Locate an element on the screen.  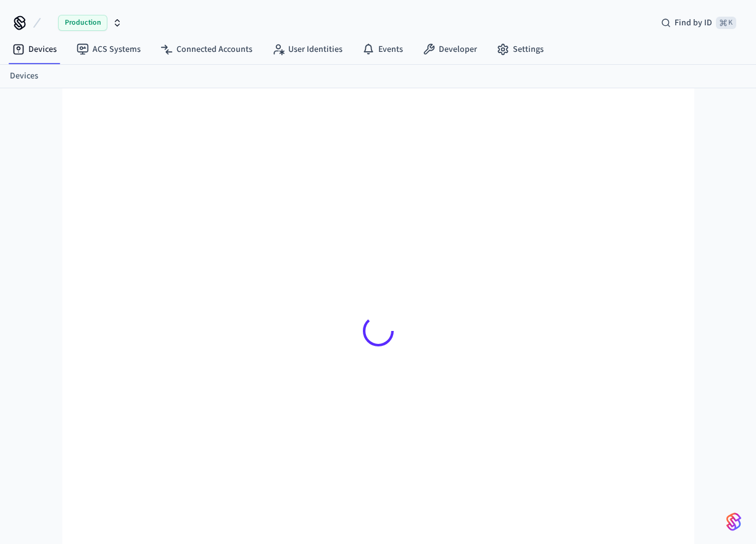
span: Production is located at coordinates (83, 23).